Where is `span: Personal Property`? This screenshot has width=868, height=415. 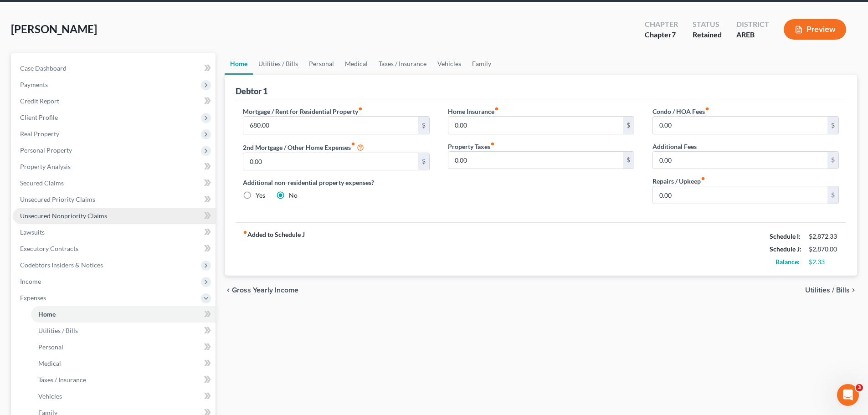
span: Personal Property is located at coordinates (46, 150).